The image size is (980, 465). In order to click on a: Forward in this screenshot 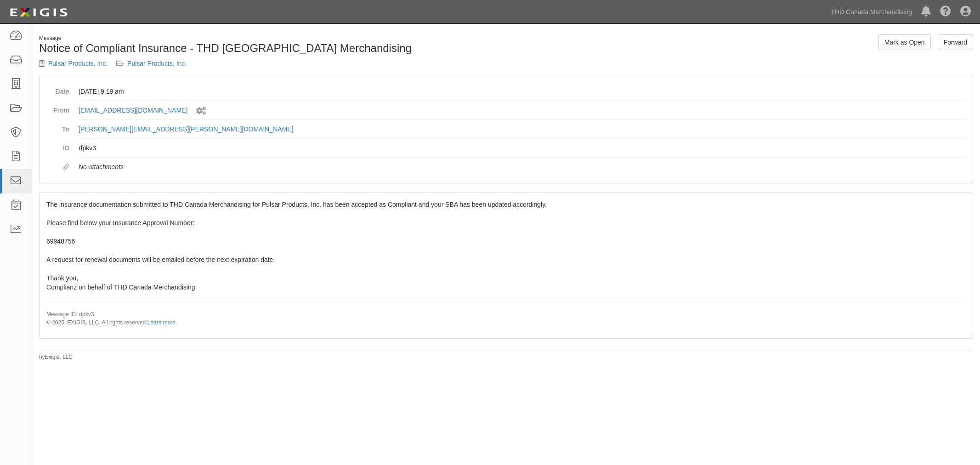, I will do `click(955, 43)`.